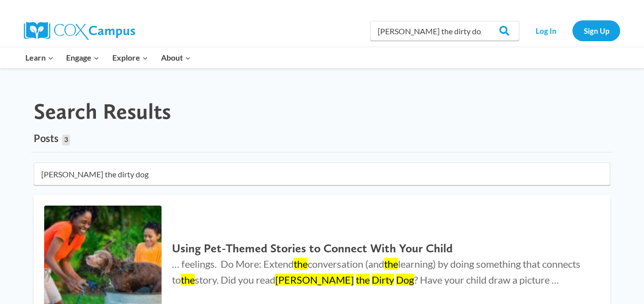 Image resolution: width=644 pixels, height=304 pixels. I want to click on span: 3, so click(66, 140).